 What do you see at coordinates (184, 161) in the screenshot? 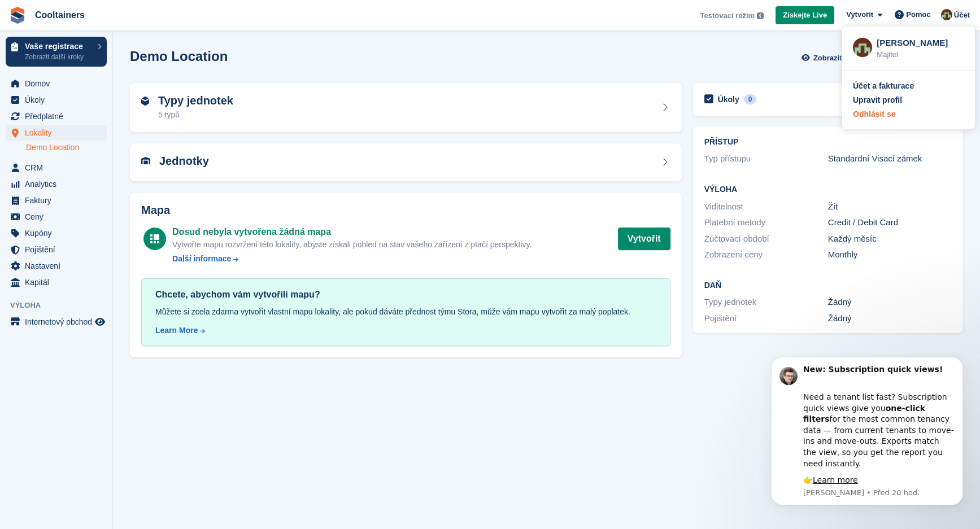
I see `h2: Jednotky` at bounding box center [184, 161].